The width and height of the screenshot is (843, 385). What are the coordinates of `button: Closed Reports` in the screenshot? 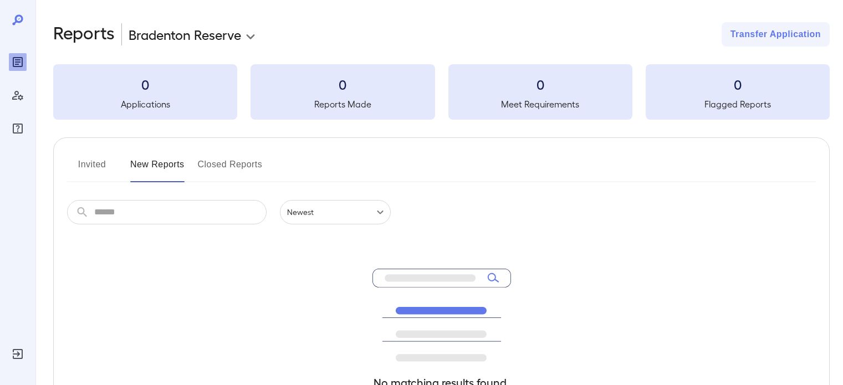 It's located at (230, 169).